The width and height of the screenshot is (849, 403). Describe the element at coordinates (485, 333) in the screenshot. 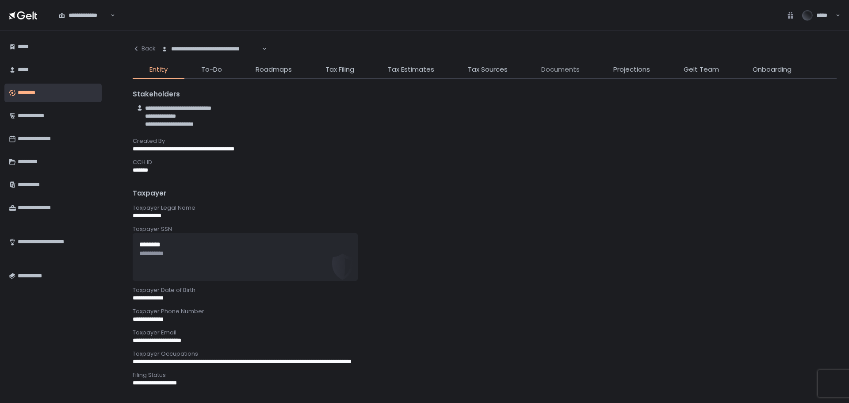

I see `div: Taxpayer Email` at that location.